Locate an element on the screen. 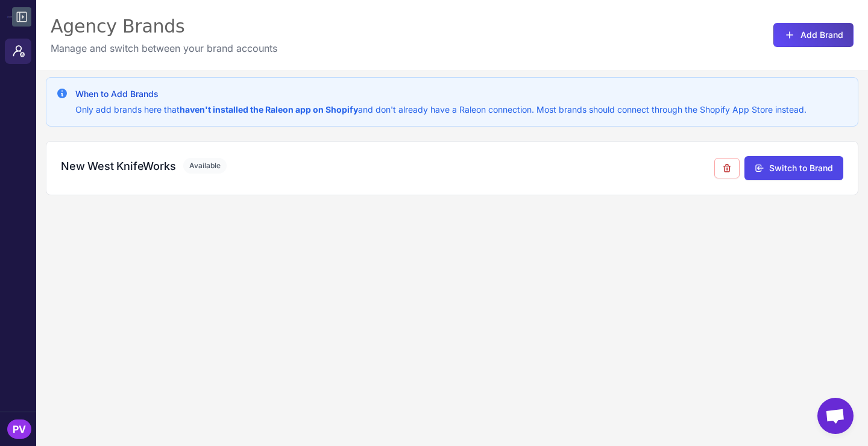 The image size is (868, 446). button: Switch to Brand is located at coordinates (794, 168).